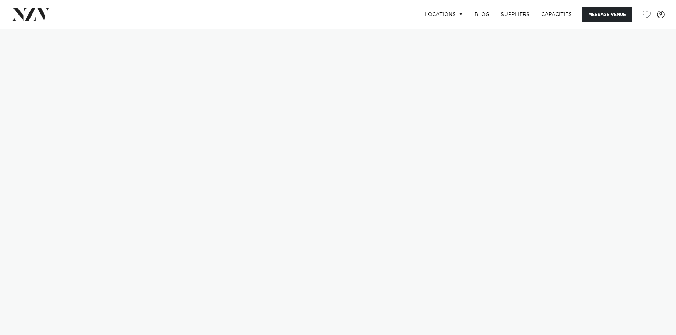 The height and width of the screenshot is (335, 676). Describe the element at coordinates (515, 14) in the screenshot. I see `a: SUPPLIERS` at that location.